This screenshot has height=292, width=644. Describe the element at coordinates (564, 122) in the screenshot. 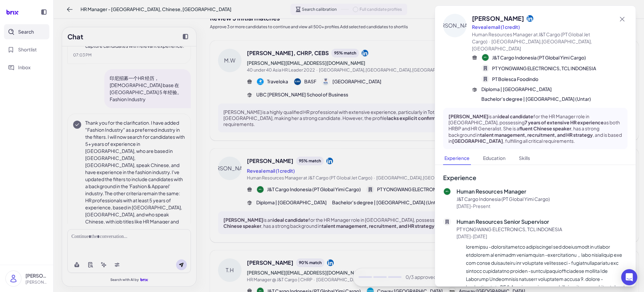

I see `strong: 7 years of extensive HR experience` at that location.